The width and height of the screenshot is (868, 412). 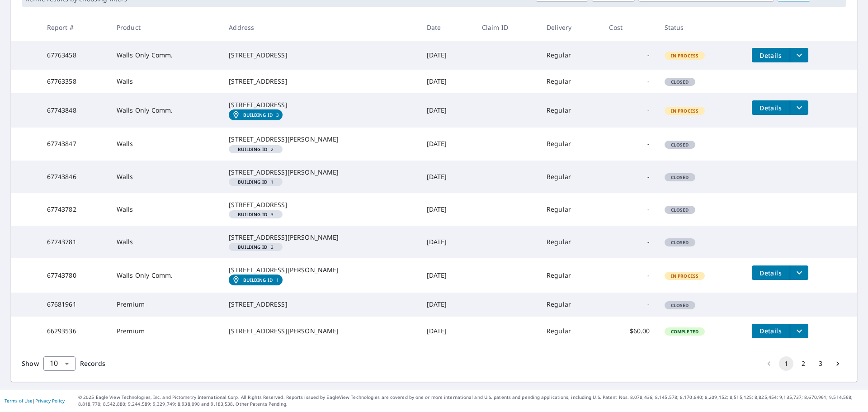 What do you see at coordinates (471, 401) in the screenshot?
I see `p: © 2025 Eagle View Technologies, Inc. and Pictometry International Corp. All Rights Reserved. Repo...` at bounding box center [471, 401].